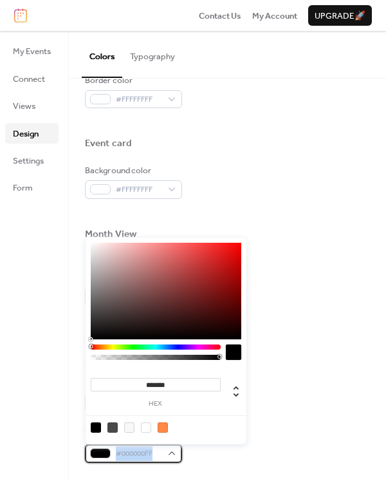 This screenshot has width=386, height=481. Describe the element at coordinates (108, 144) in the screenshot. I see `div: Event card` at that location.